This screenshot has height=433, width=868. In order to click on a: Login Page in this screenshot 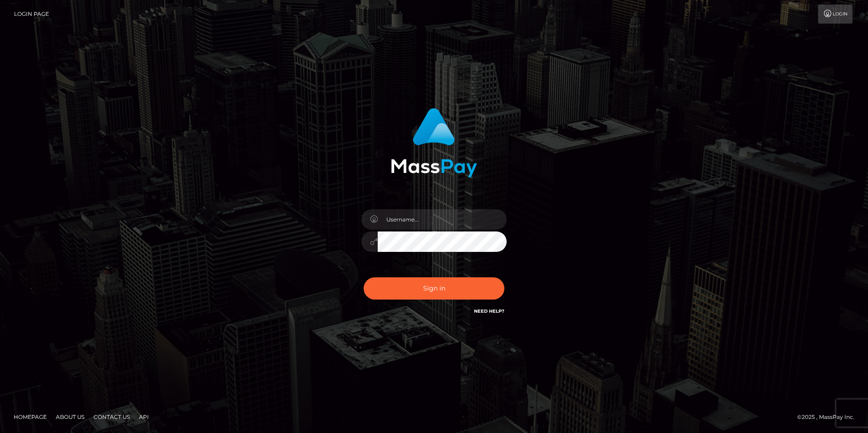, I will do `click(31, 14)`.